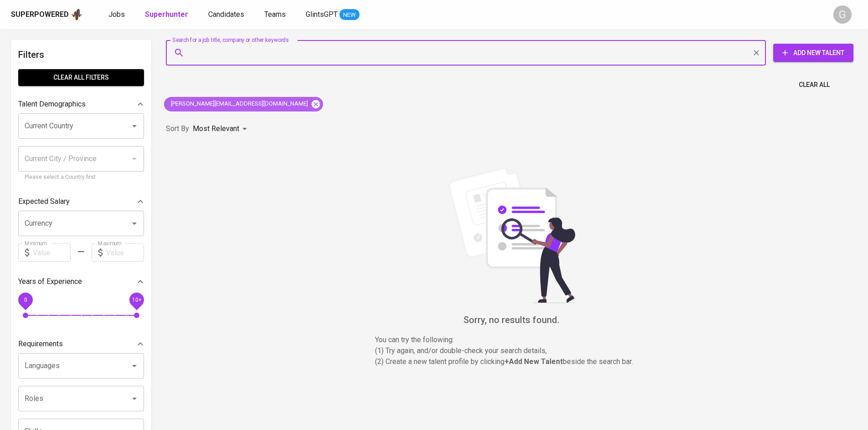  I want to click on p: You can try the following :, so click(511, 340).